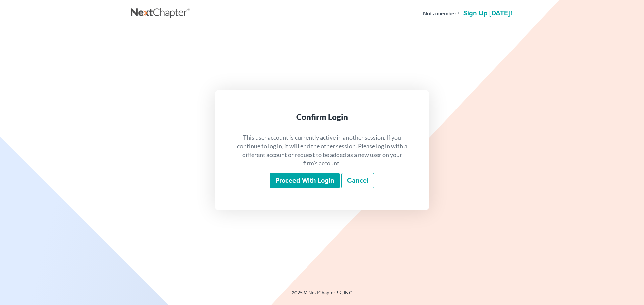 Image resolution: width=644 pixels, height=305 pixels. What do you see at coordinates (322, 117) in the screenshot?
I see `div: Confirm Login` at bounding box center [322, 117].